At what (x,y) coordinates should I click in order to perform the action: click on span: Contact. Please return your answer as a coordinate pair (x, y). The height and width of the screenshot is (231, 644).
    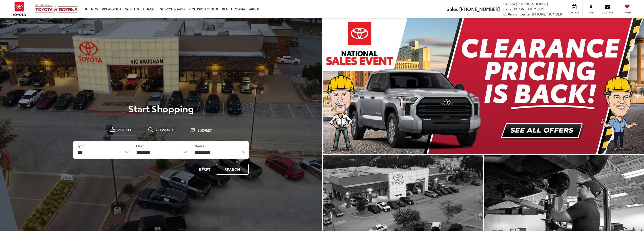
    Looking at the image, I should click on (608, 13).